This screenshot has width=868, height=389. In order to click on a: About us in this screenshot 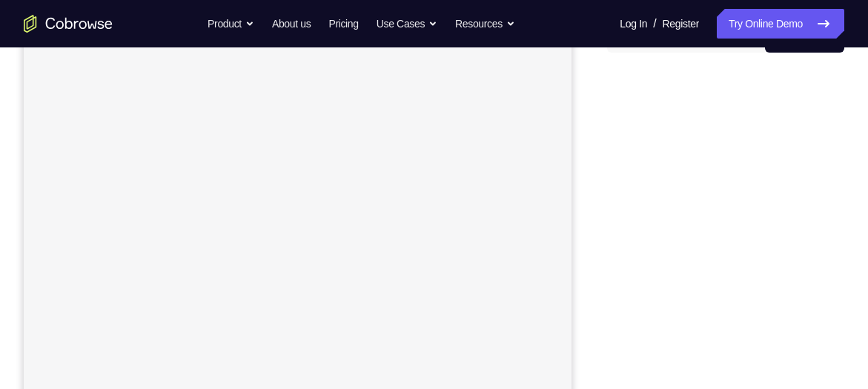, I will do `click(291, 24)`.